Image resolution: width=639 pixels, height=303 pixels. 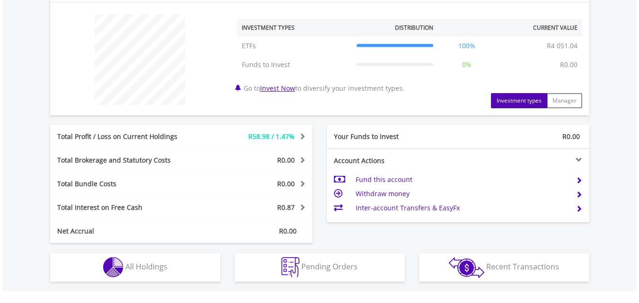 I want to click on div: Net Accrual, so click(x=127, y=231).